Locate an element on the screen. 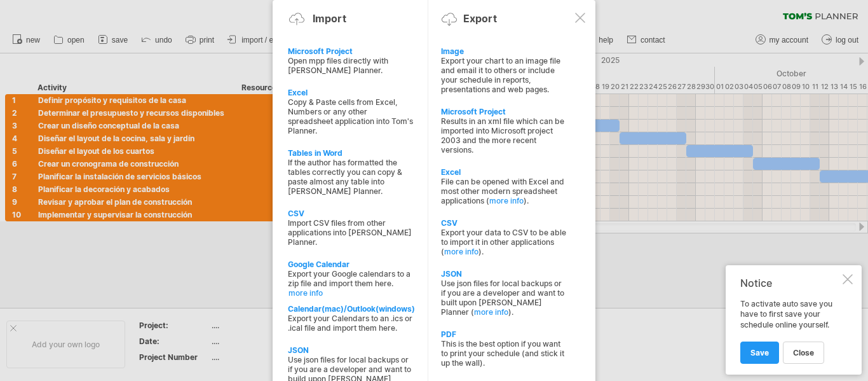 This screenshot has height=381, width=868. div: Export your data to CSV to be able to import it in other applications ( ). is located at coordinates (504, 242).